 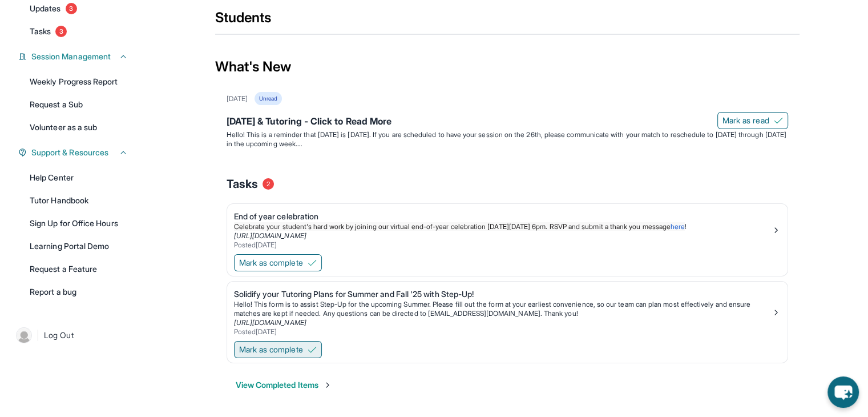 I want to click on img: user-img, so click(x=24, y=335).